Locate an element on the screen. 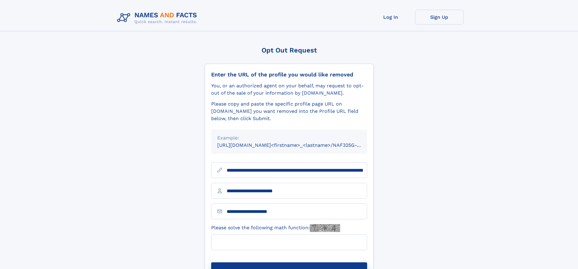  a: Log In is located at coordinates (391, 17).